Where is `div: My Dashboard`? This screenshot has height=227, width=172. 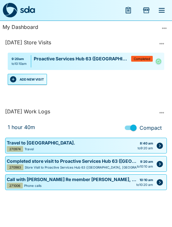
div: My Dashboard is located at coordinates (81, 28).